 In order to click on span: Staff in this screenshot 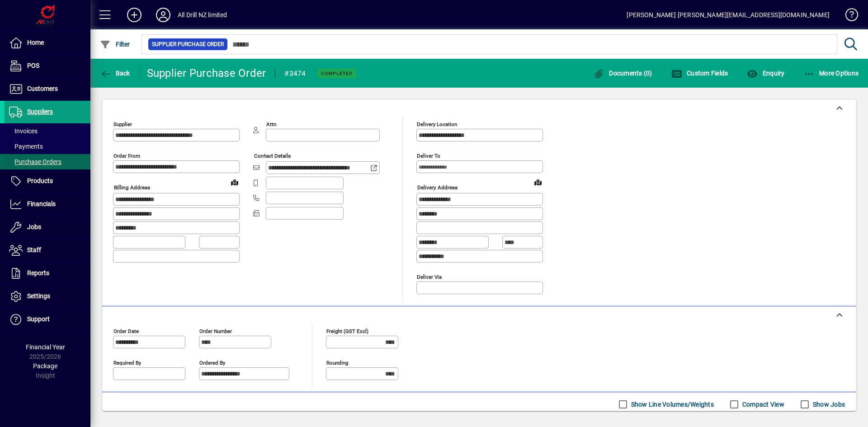, I will do `click(34, 250)`.